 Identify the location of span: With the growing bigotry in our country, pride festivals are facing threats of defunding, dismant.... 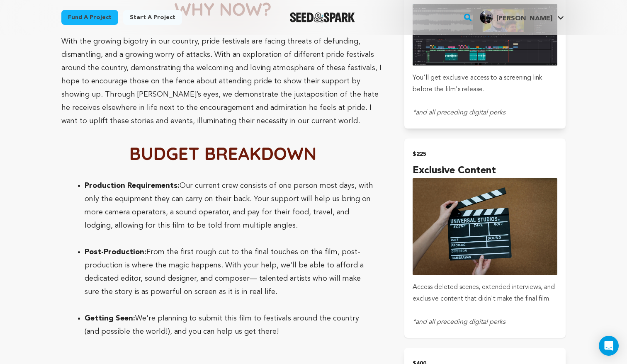
(222, 81).